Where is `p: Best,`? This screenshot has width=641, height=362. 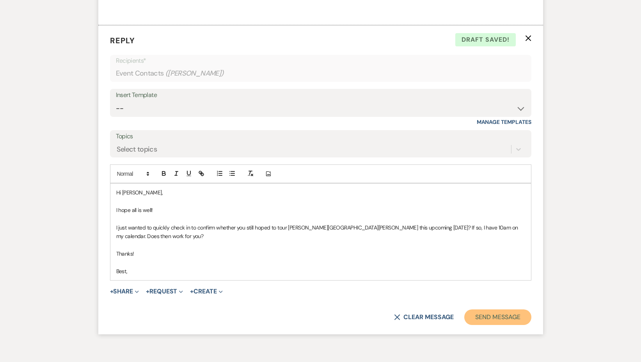
p: Best, is located at coordinates (321, 272).